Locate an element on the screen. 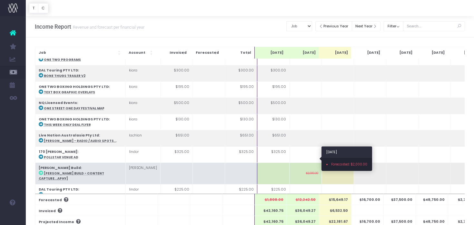  th: Job: Activate to sort: Activate to sort is located at coordinates (80, 53).